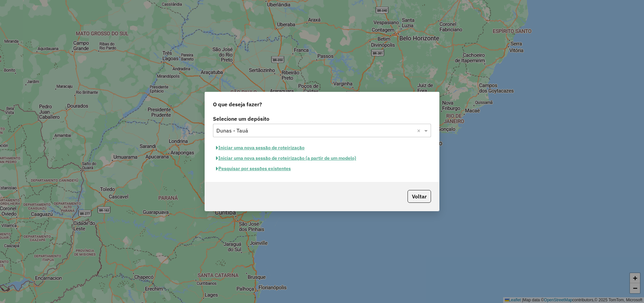  I want to click on span: O que deseja fazer?, so click(237, 104).